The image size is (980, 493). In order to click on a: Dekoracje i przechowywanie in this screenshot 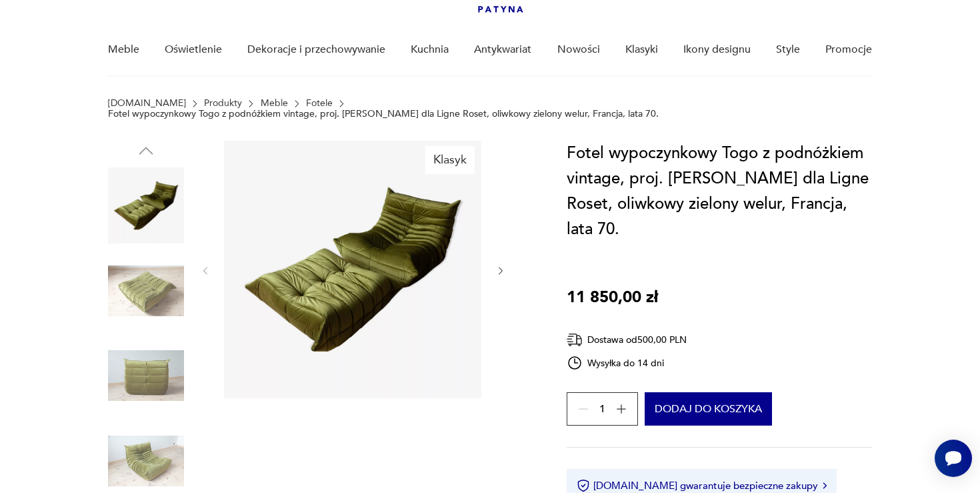, I will do `click(316, 49)`.